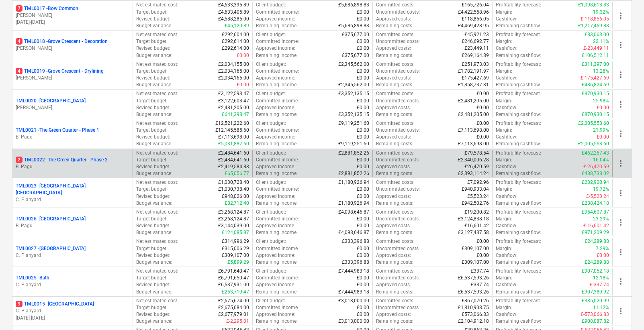  I want to click on span: 7, so click(19, 9).